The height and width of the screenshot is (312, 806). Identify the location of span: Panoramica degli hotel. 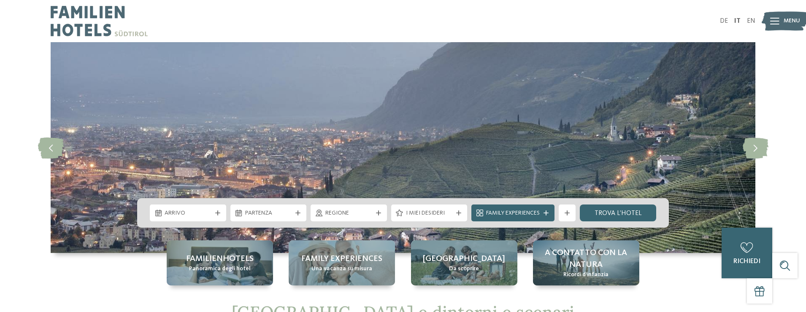
(220, 269).